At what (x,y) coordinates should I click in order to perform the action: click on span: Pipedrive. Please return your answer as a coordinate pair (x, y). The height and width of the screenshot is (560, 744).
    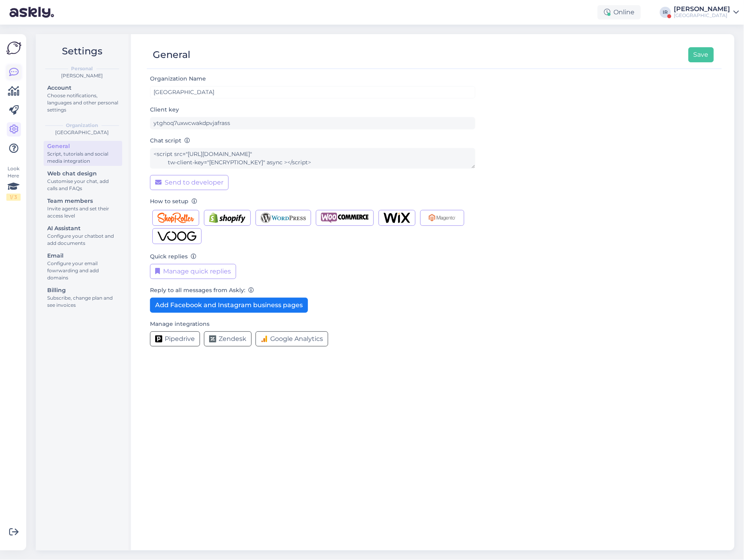
    Looking at the image, I should click on (179, 339).